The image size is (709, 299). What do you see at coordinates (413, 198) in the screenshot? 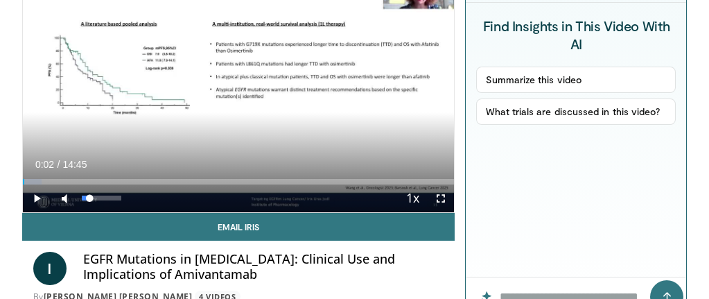
I see `button: Playback Rate` at bounding box center [413, 198].